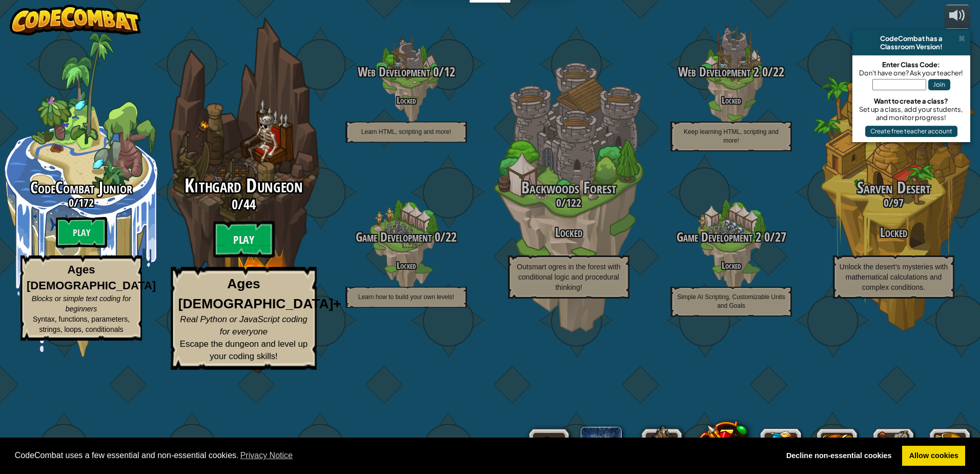 This screenshot has height=474, width=980. What do you see at coordinates (574, 203) in the screenshot?
I see `span: 122` at bounding box center [574, 203].